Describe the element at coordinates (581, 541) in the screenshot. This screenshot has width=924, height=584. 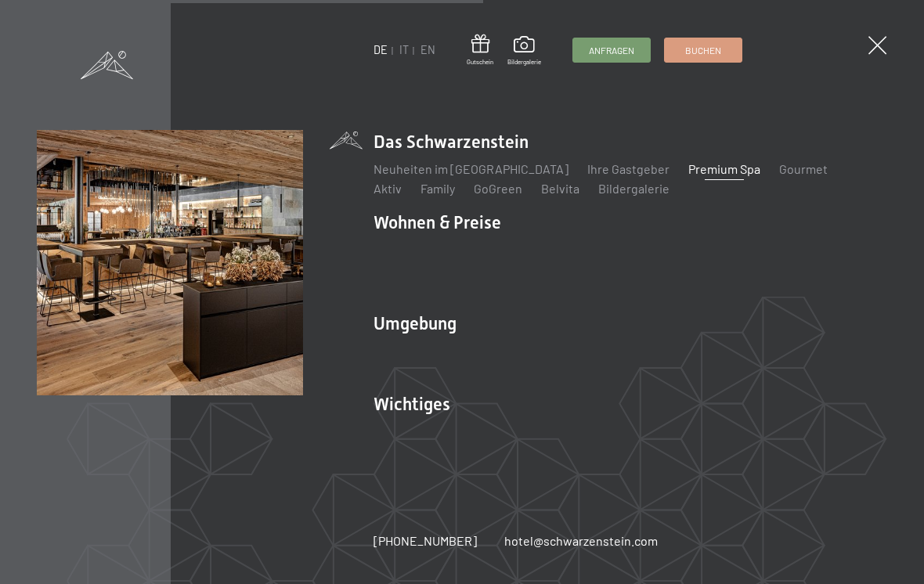
I see `a: hotel@schwarzenstein.com` at that location.